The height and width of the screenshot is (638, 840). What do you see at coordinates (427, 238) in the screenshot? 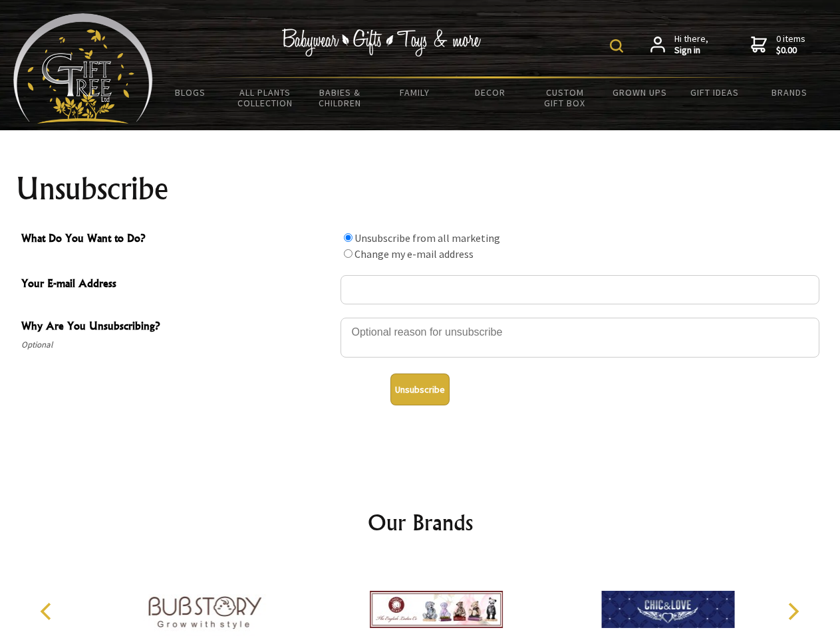
I see `label: Unsubscribe from all marketing` at bounding box center [427, 238].